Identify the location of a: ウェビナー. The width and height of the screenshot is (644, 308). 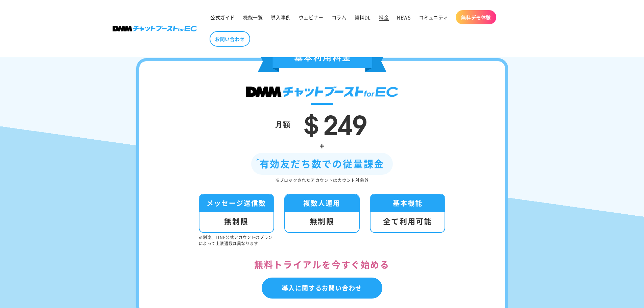
(311, 17).